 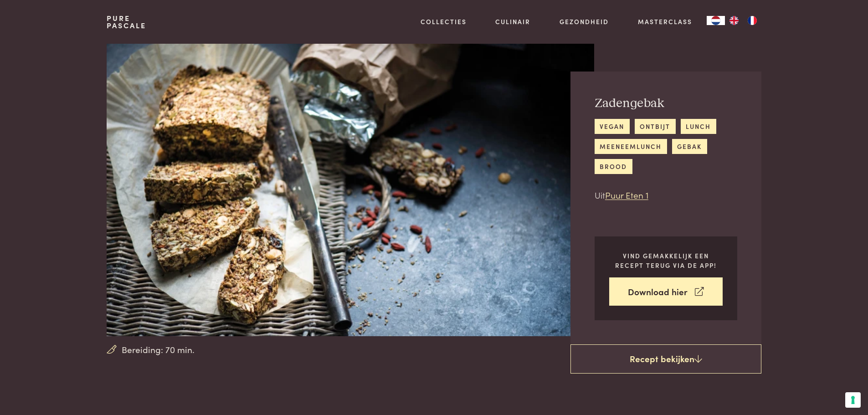 What do you see at coordinates (612, 126) in the screenshot?
I see `a: vegan` at bounding box center [612, 126].